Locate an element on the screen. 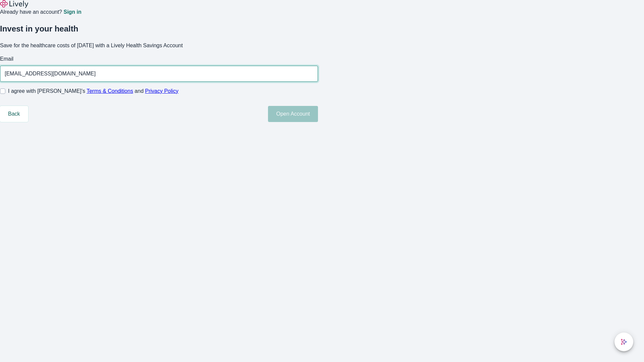 This screenshot has height=362, width=644. a: Privacy Policy is located at coordinates (162, 91).